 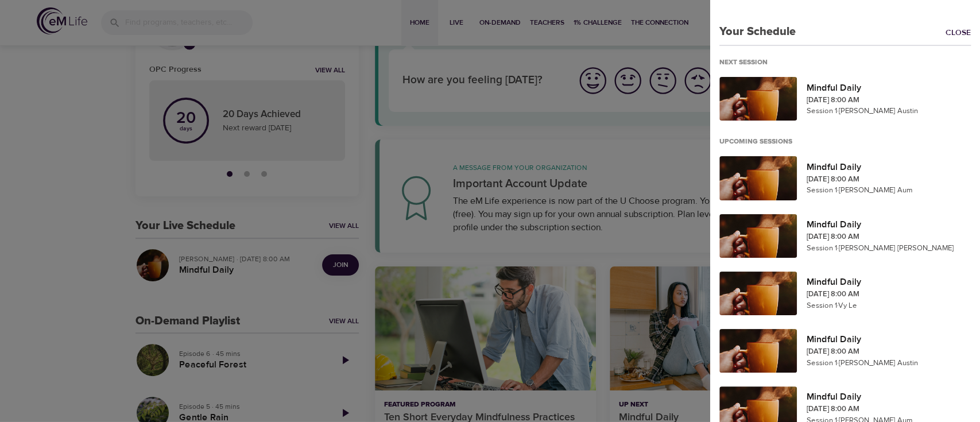 I want to click on p: Session 1 · Vy Le, so click(x=888, y=306).